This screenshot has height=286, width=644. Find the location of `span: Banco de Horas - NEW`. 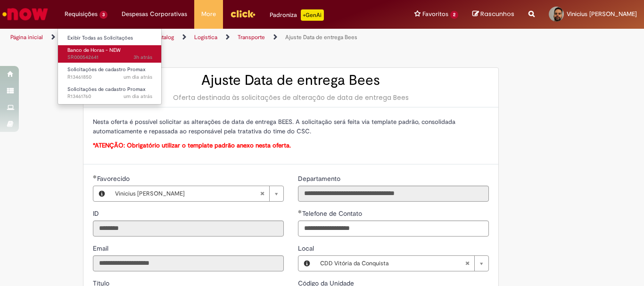

span: Banco de Horas - NEW is located at coordinates (94, 50).